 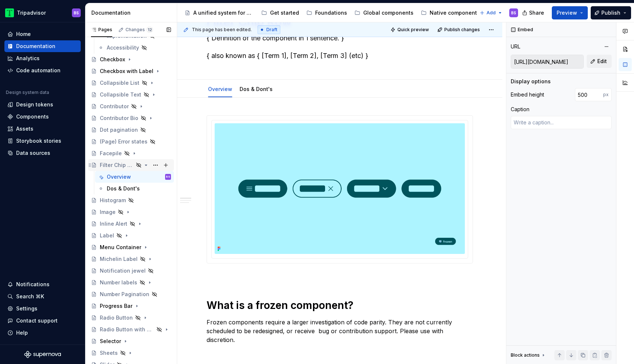 What do you see at coordinates (139, 30) in the screenshot?
I see `div: Changes` at bounding box center [139, 30].